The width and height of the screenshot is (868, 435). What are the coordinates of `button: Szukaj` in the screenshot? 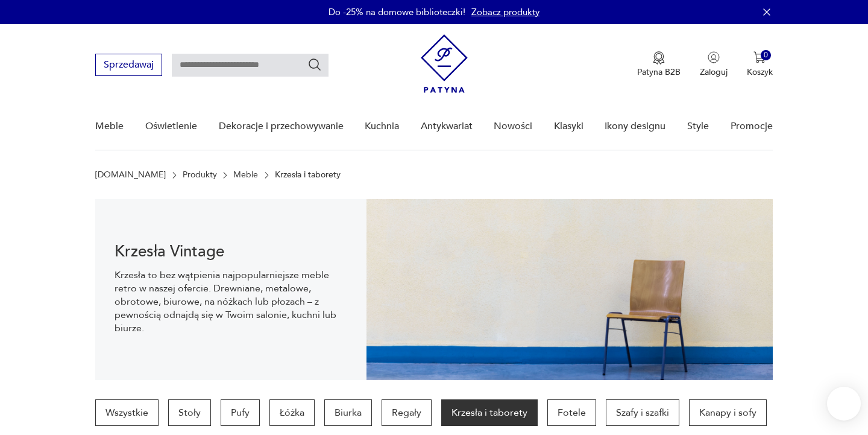 It's located at (315, 64).